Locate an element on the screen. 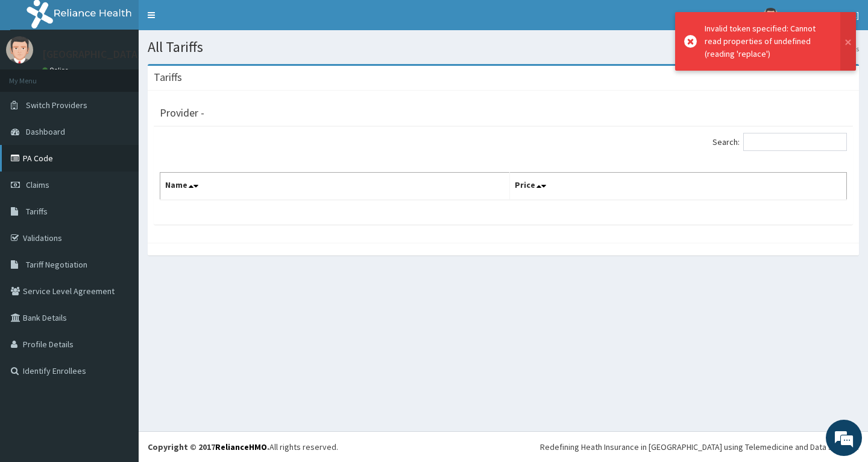  th: Price is located at coordinates (678, 187).